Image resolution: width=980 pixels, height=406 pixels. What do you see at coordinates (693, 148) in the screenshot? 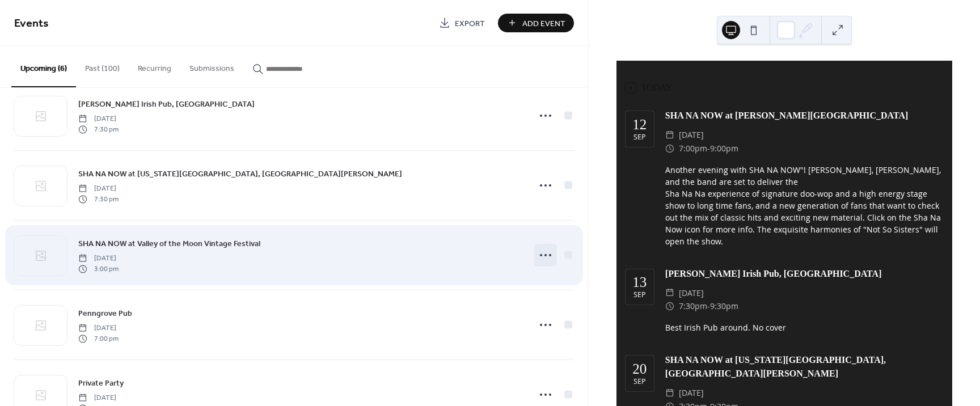
I see `span: 7:00pm` at bounding box center [693, 148].